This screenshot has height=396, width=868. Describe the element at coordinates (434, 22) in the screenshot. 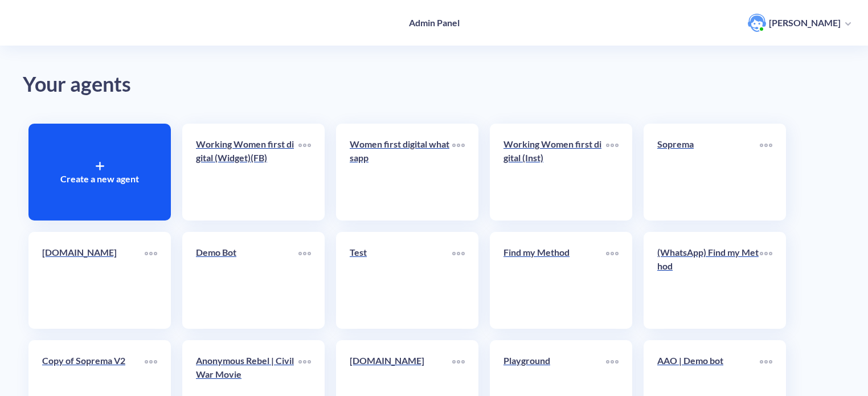

I see `h4: Admin Panel` at that location.